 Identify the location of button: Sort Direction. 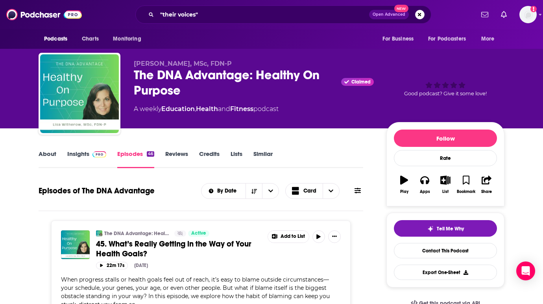
(254, 191).